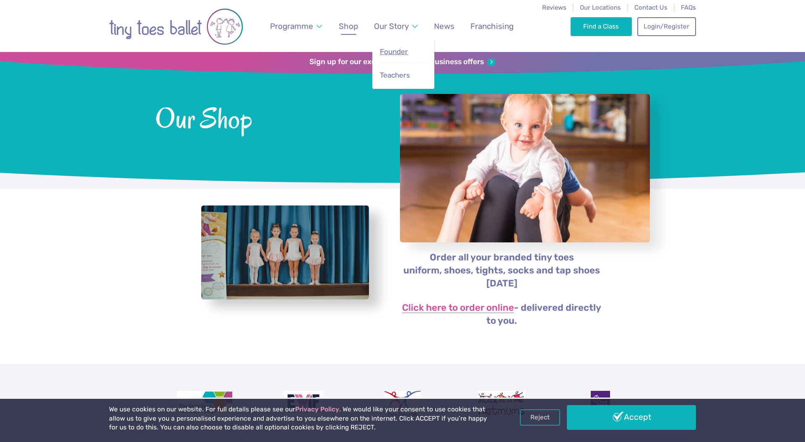 Image resolution: width=805 pixels, height=442 pixels. Describe the element at coordinates (205, 404) in the screenshot. I see `img: The Early Years Foundation Stage` at that location.